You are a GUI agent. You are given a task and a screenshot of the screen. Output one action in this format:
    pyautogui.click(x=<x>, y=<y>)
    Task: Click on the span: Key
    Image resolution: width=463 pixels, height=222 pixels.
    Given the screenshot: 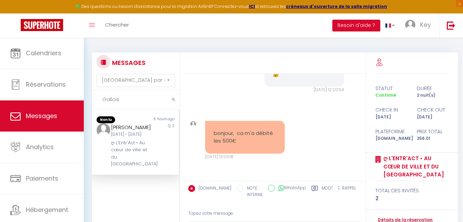 What is the action you would take?
    pyautogui.click(x=425, y=24)
    